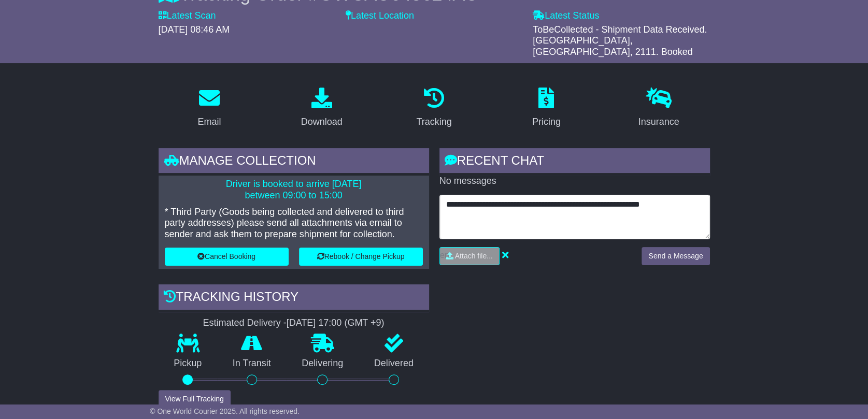 This screenshot has width=868, height=419. Describe the element at coordinates (188, 364) in the screenshot. I see `p: Pickup` at that location.